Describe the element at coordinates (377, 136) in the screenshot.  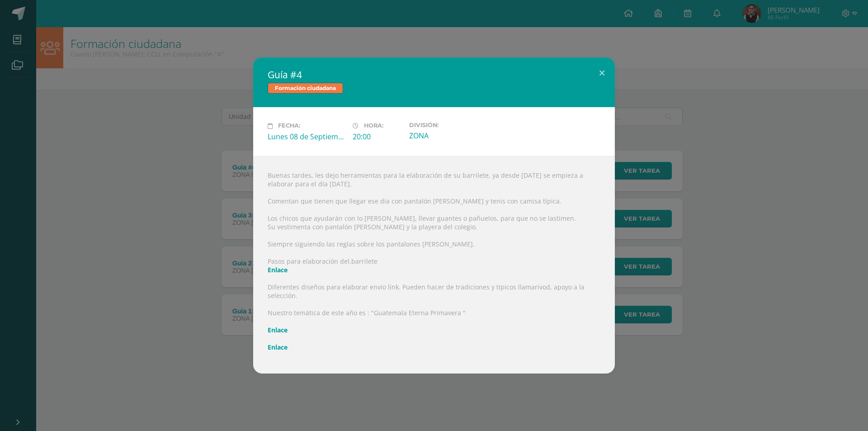
I see `div: 20:00` at that location.